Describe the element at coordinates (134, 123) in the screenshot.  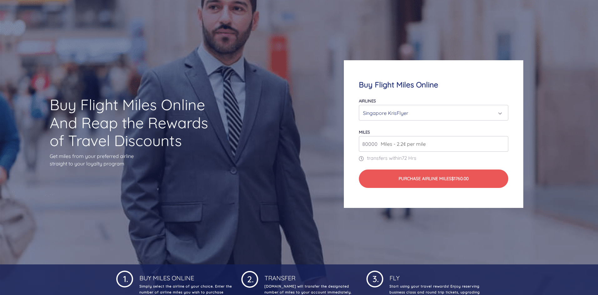
I see `h1: Buy Flight Miles Online And Reap the Rewards of Travel Discounts` at that location.